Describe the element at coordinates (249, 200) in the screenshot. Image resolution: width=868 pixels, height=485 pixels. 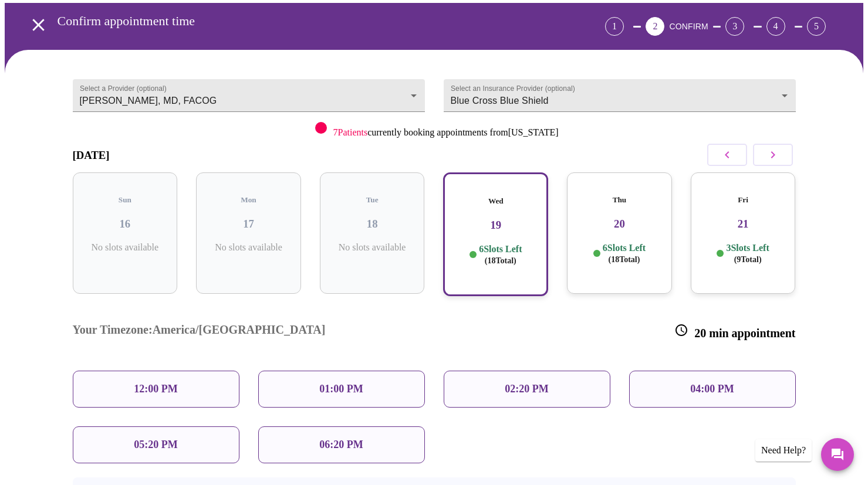
I see `h5: Mon` at that location.